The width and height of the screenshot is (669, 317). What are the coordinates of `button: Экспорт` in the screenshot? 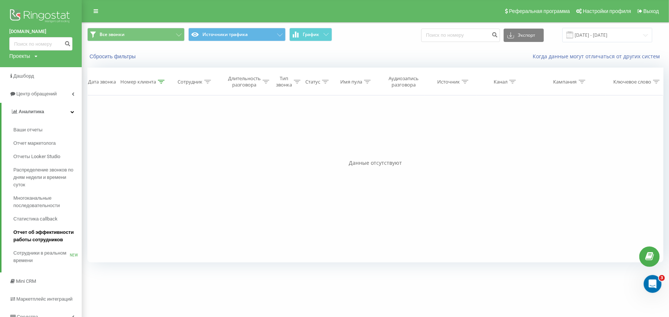 It's located at (524, 35).